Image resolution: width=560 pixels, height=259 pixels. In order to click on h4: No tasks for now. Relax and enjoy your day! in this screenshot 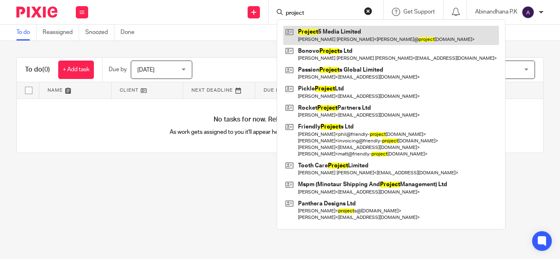, I will do `click(280, 120)`.